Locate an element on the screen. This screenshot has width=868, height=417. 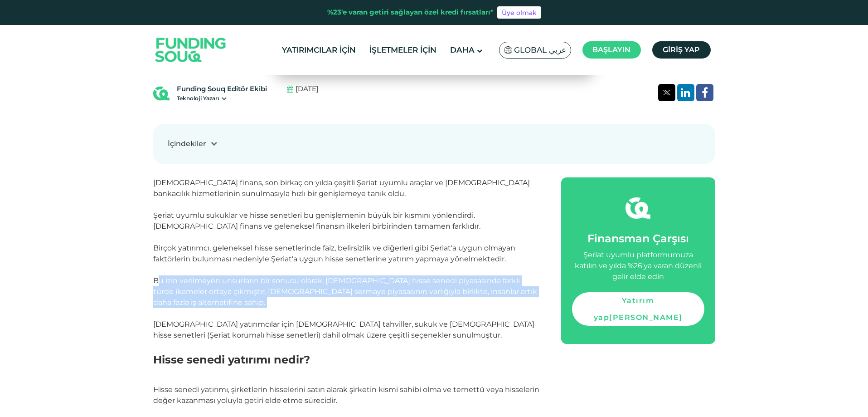
font: Hisse senedi yatırımı nedir? is located at coordinates (231, 360).